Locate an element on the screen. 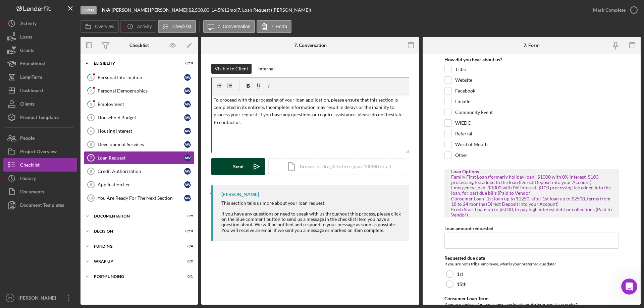  div: Visible to Client is located at coordinates (231, 69).